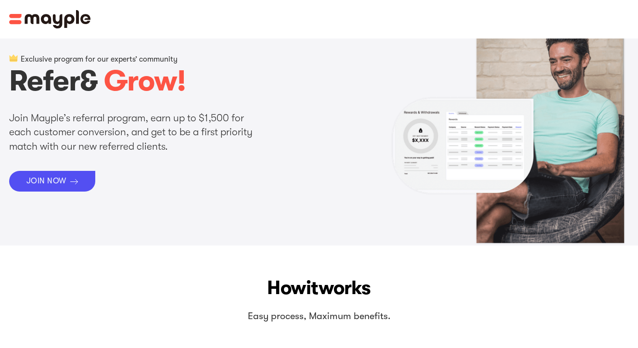 The height and width of the screenshot is (348, 638). I want to click on p: Exclusive program for our experts’ community, so click(99, 59).